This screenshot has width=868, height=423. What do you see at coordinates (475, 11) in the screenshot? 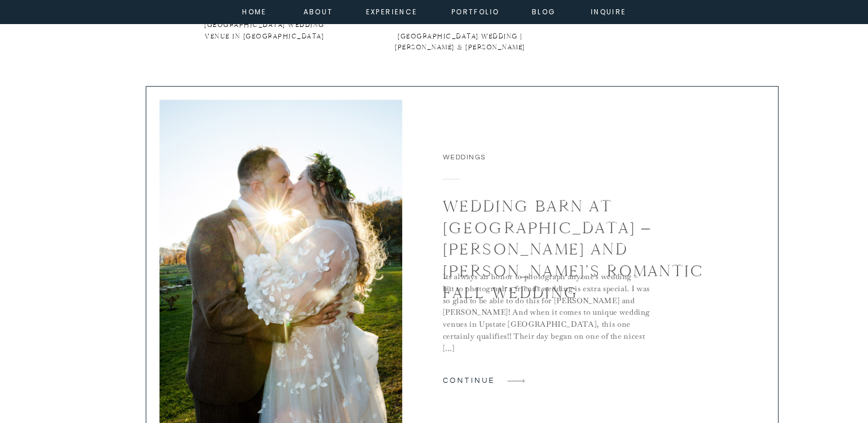
I see `nav: portfolio` at bounding box center [475, 11].